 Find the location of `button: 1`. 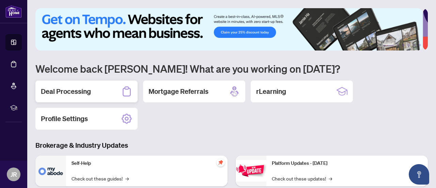

button: 1 is located at coordinates (388, 45).